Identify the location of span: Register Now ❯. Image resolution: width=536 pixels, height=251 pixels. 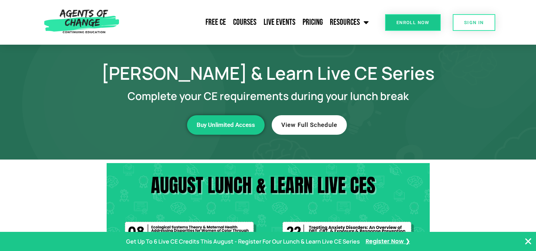
(387, 241).